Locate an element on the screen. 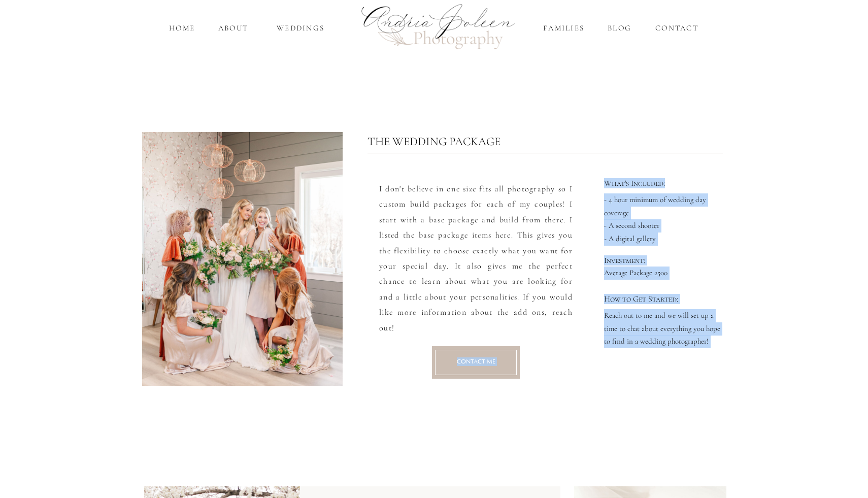 The width and height of the screenshot is (868, 498). h2: Contact Me is located at coordinates (476, 363).